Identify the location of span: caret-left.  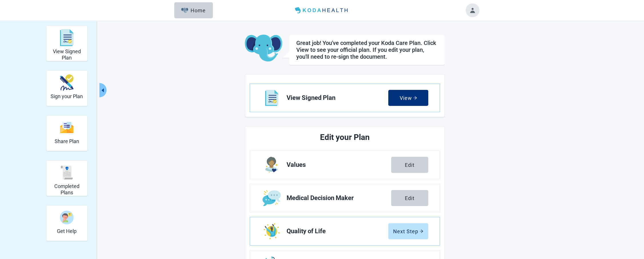
(102, 90).